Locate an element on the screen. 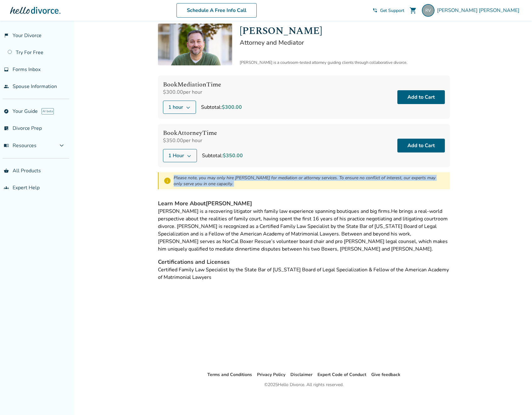  span: menu_book is located at coordinates (6, 146).